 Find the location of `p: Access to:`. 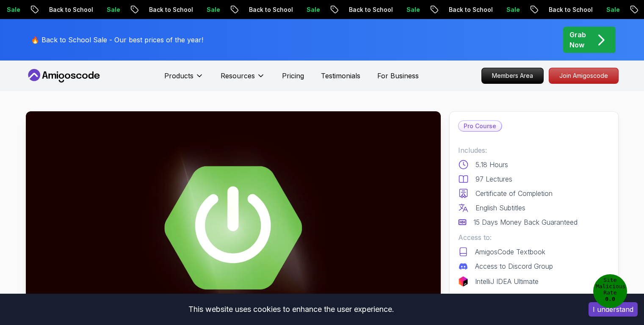

p: Access to: is located at coordinates (534, 237).